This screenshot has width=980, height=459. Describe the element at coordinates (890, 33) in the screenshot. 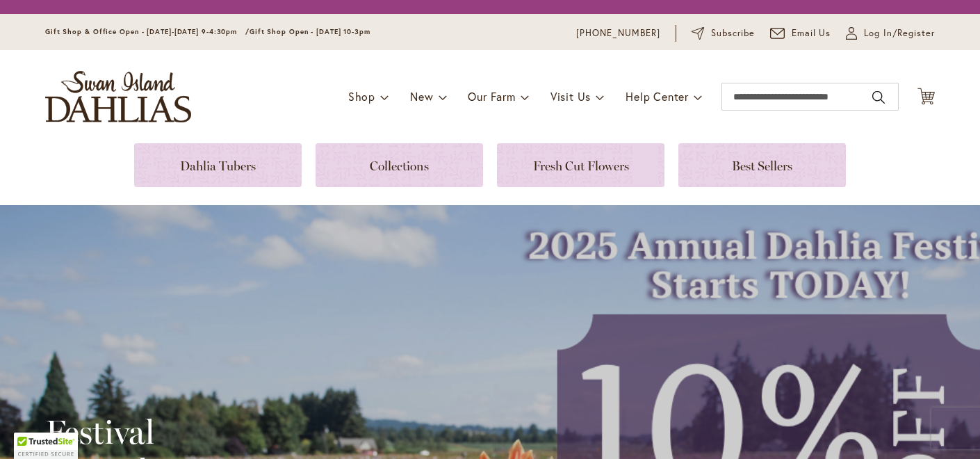

I see `a: Log In/Register` at that location.